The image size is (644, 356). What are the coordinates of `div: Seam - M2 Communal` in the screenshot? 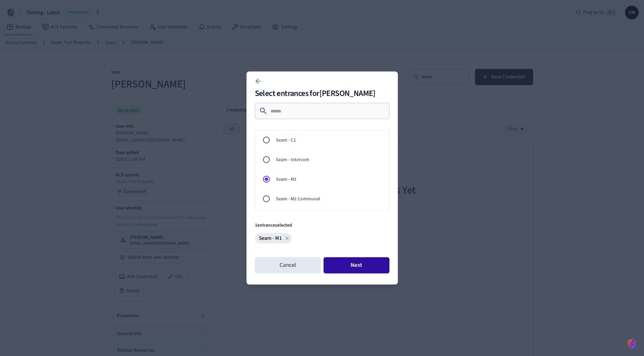 It's located at (321, 199).